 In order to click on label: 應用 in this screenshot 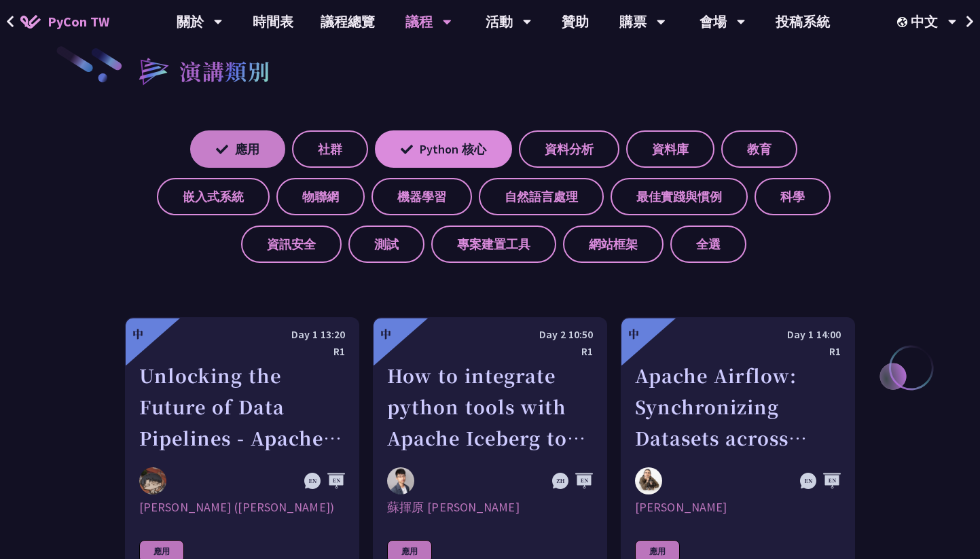, I will do `click(237, 148)`.